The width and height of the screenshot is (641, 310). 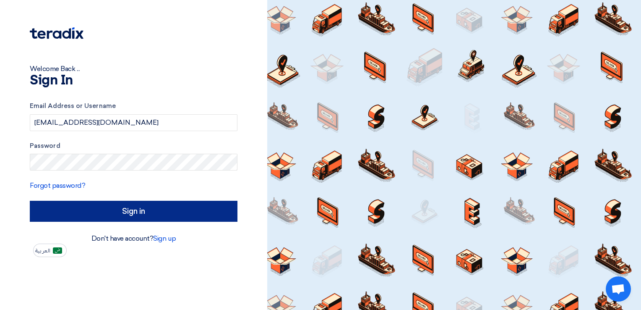 What do you see at coordinates (43, 251) in the screenshot?
I see `span: العربية` at bounding box center [43, 251].